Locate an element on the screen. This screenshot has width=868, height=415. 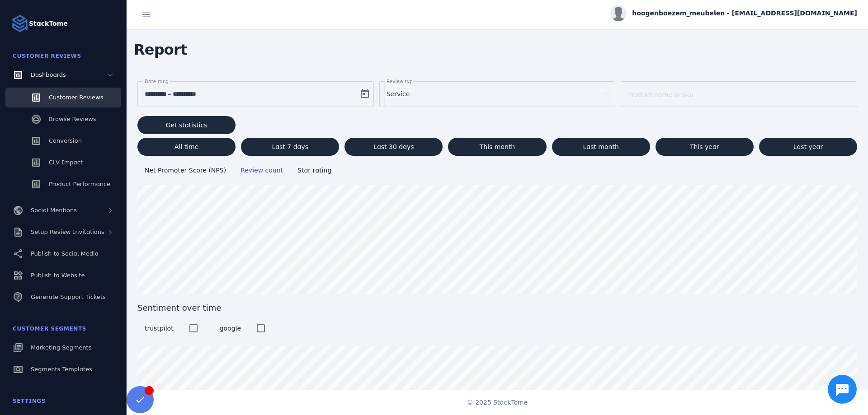
span: trustpilot is located at coordinates (159, 328).